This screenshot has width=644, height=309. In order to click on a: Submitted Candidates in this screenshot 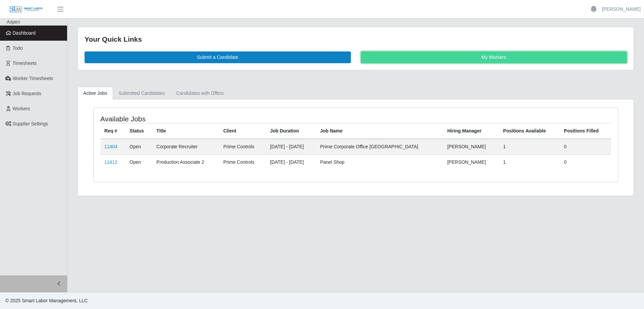, I will do `click(142, 93)`.